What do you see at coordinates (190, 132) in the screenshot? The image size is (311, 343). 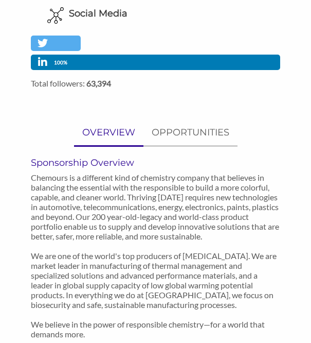 I see `p: OPPORTUNITIES` at bounding box center [190, 132].